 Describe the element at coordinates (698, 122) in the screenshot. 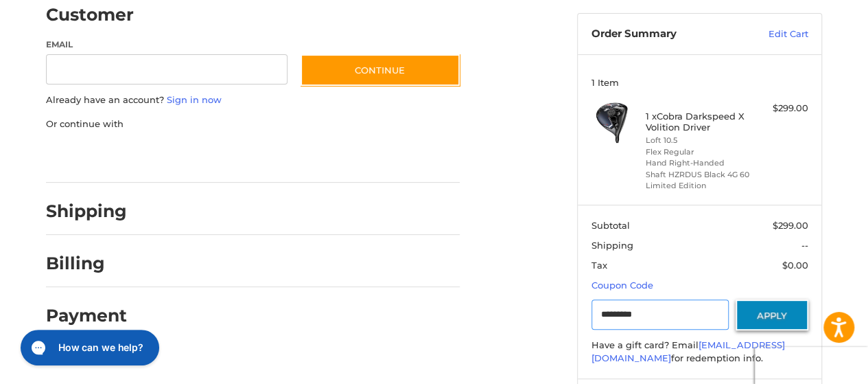

I see `h4: 1 x Cobra Darkspeed X Volition Driver` at that location.